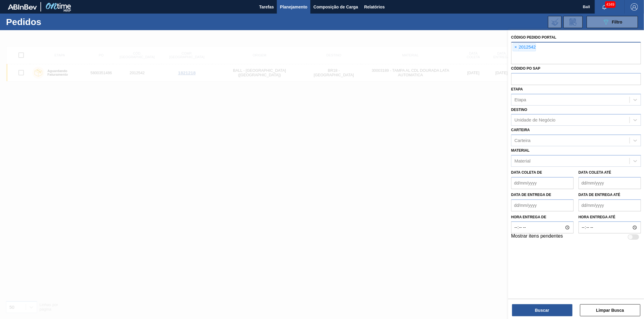 This screenshot has width=644, height=319. What do you see at coordinates (610, 217) in the screenshot?
I see `label: Hora entrega até` at bounding box center [610, 217].